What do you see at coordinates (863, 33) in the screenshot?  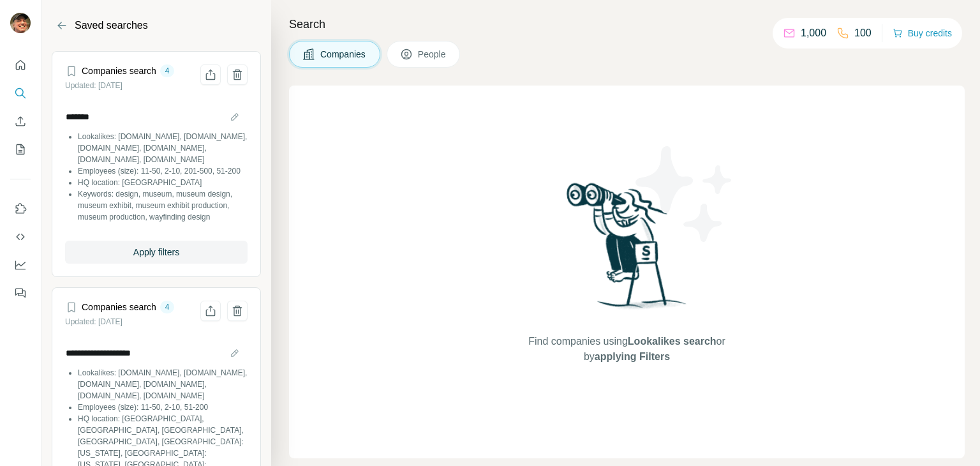 I see `p: 100` at bounding box center [863, 33].